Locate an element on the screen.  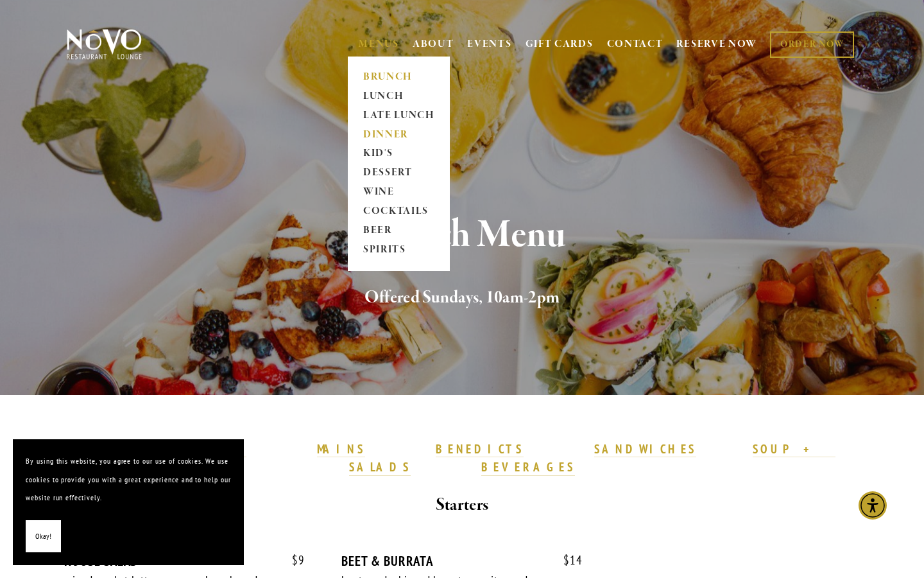
strong: SANDWICHES is located at coordinates (646, 449).